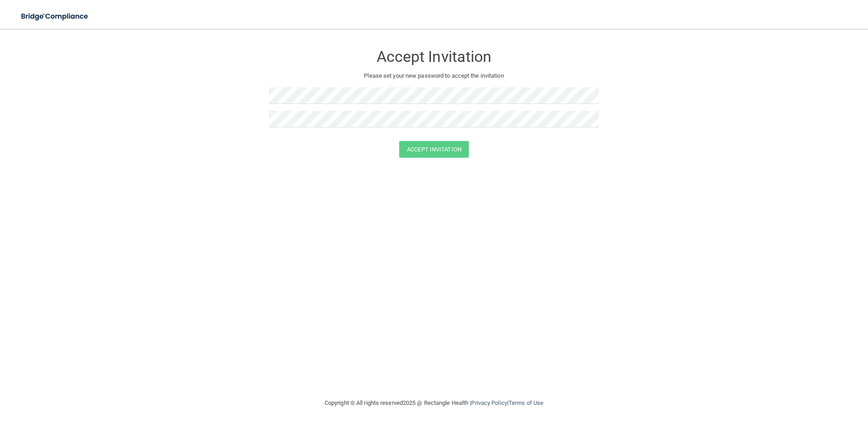 This screenshot has height=427, width=868. I want to click on a: Privacy Policy, so click(489, 403).